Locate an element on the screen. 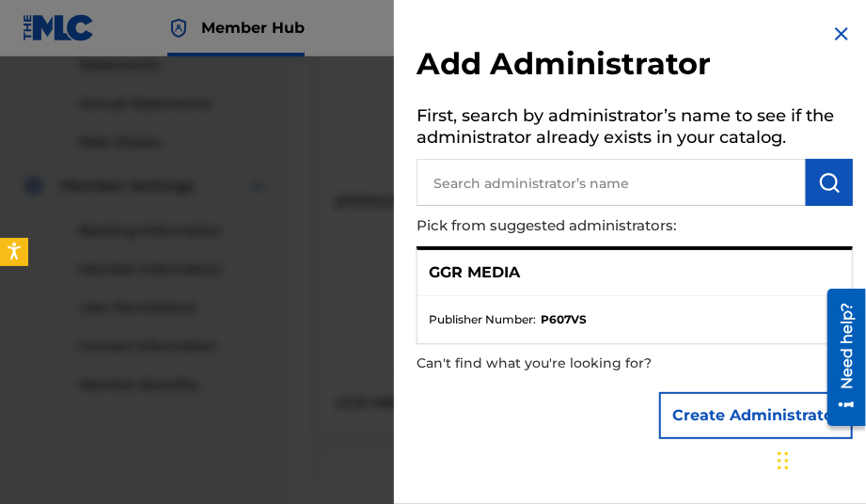 The width and height of the screenshot is (866, 504). span: Member Hub is located at coordinates (253, 27).